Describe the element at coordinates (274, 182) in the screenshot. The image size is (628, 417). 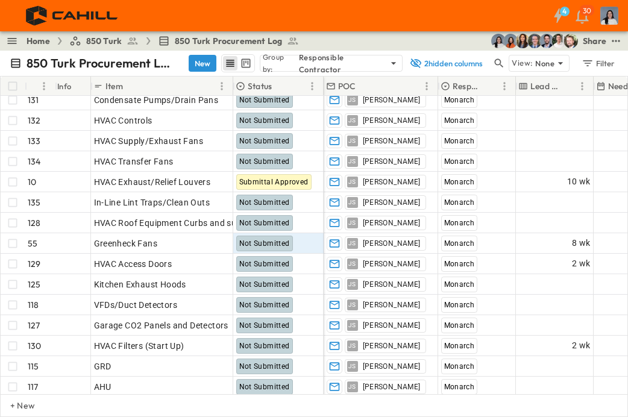
I see `span: Submittal Approved` at that location.